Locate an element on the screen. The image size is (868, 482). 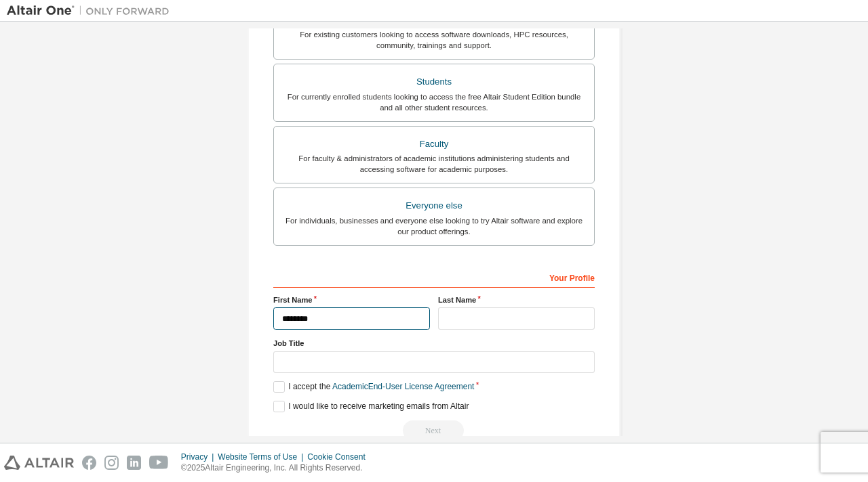
a: Academic End-User License Agreement is located at coordinates (403, 387).